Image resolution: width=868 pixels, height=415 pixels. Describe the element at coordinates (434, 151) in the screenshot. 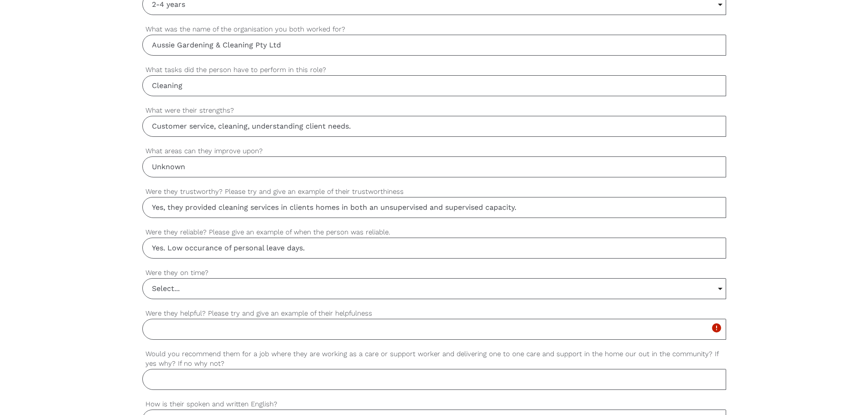

I see `label: What areas can they improve upon?` at that location.